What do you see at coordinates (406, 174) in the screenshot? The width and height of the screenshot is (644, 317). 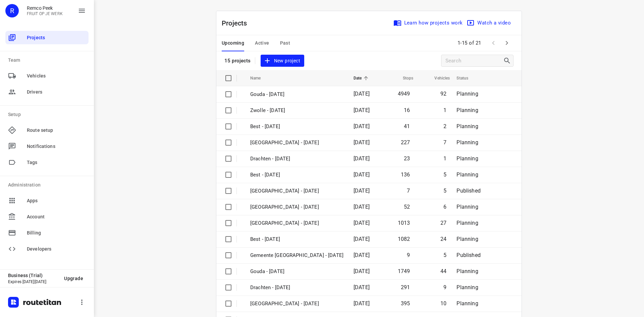 I see `span: 136` at bounding box center [406, 174].